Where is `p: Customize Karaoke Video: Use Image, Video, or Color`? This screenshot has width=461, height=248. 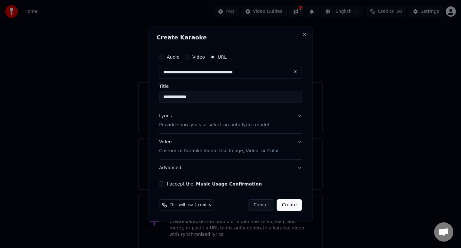
p: Customize Karaoke Video: Use Image, Video, or Color is located at coordinates (219, 151).